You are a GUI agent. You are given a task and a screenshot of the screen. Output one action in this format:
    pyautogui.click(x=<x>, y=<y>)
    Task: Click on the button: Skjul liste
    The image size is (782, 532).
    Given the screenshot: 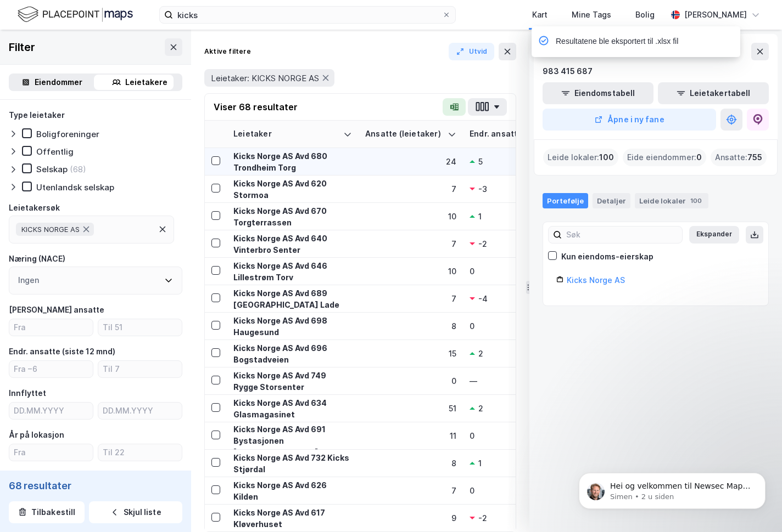 What is the action you would take?
    pyautogui.click(x=135, y=512)
    